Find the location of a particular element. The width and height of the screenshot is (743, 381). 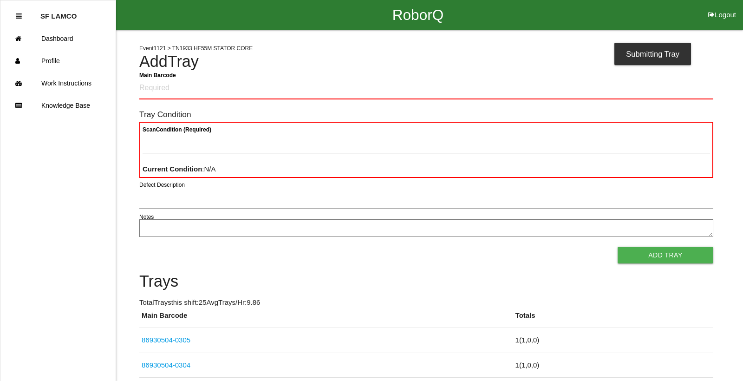

b: Scan Condition (Required) is located at coordinates (177, 130).